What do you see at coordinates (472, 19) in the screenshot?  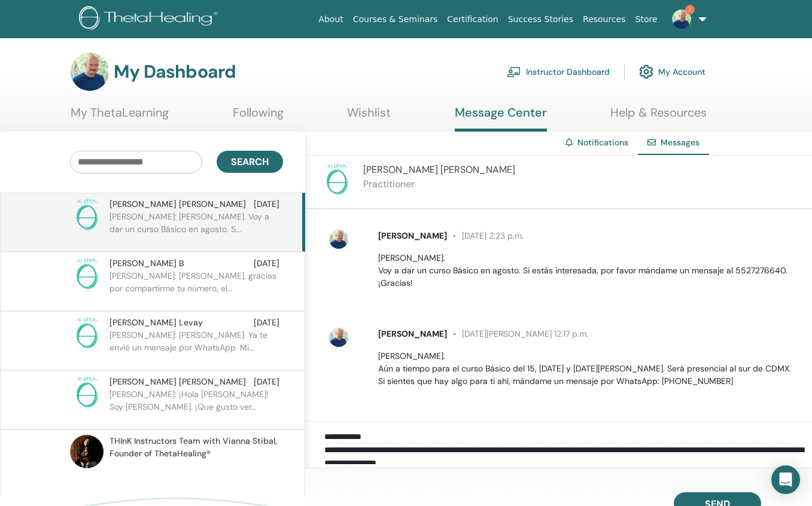 I see `a: Certification` at bounding box center [472, 19].